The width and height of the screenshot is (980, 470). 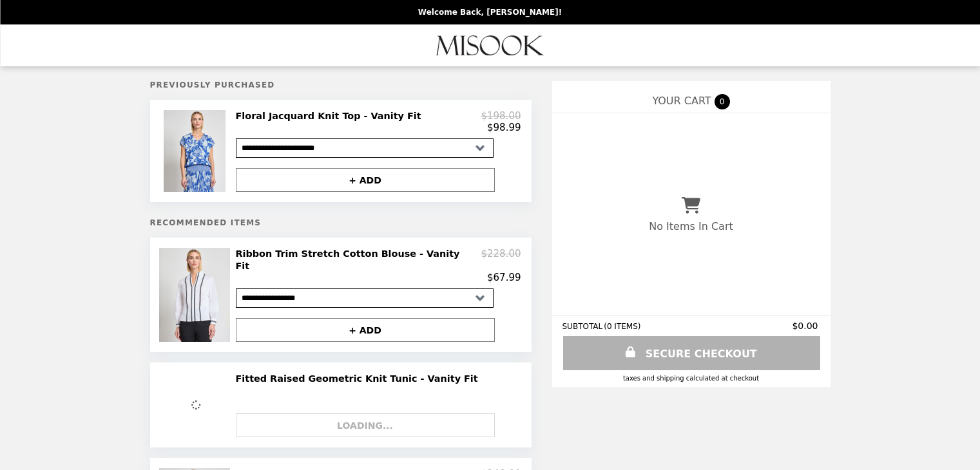 I want to click on span: 0, so click(x=723, y=102).